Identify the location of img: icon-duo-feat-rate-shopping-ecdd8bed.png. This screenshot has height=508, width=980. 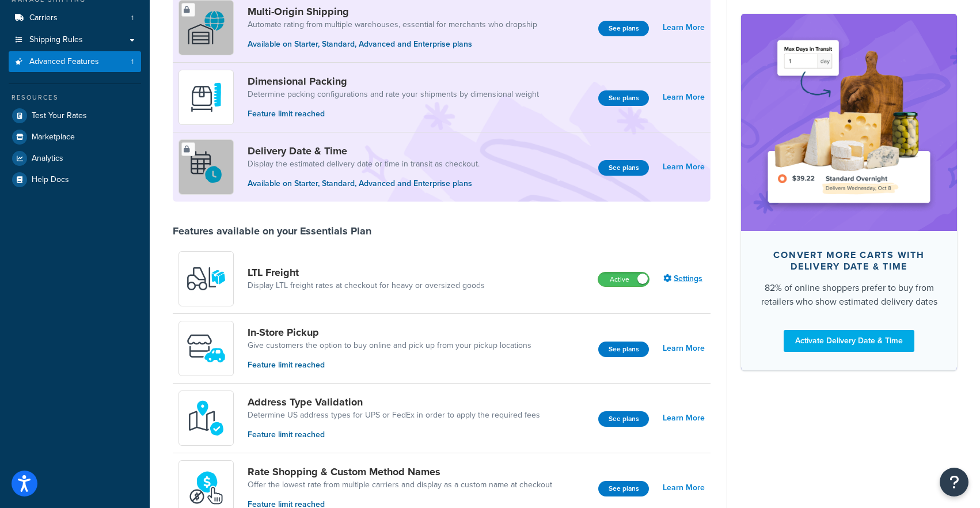
(206, 488).